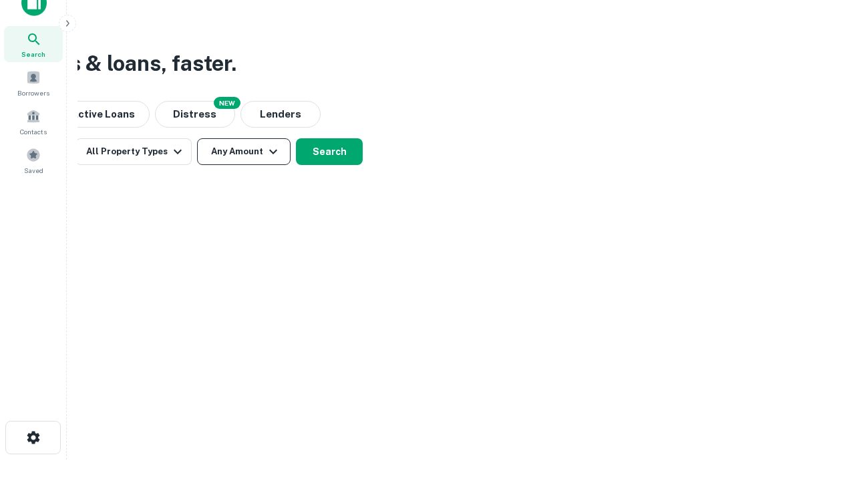 The image size is (855, 481). Describe the element at coordinates (33, 122) in the screenshot. I see `a: Contacts` at that location.